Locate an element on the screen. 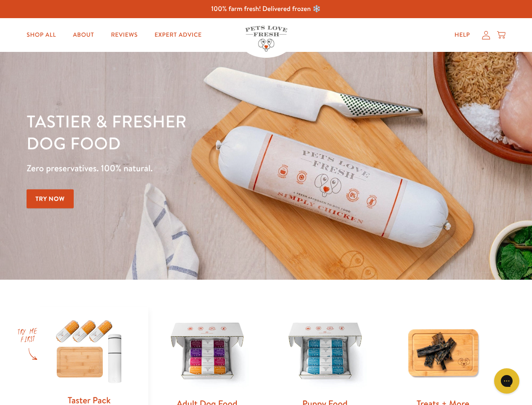  a: About is located at coordinates (83, 35).